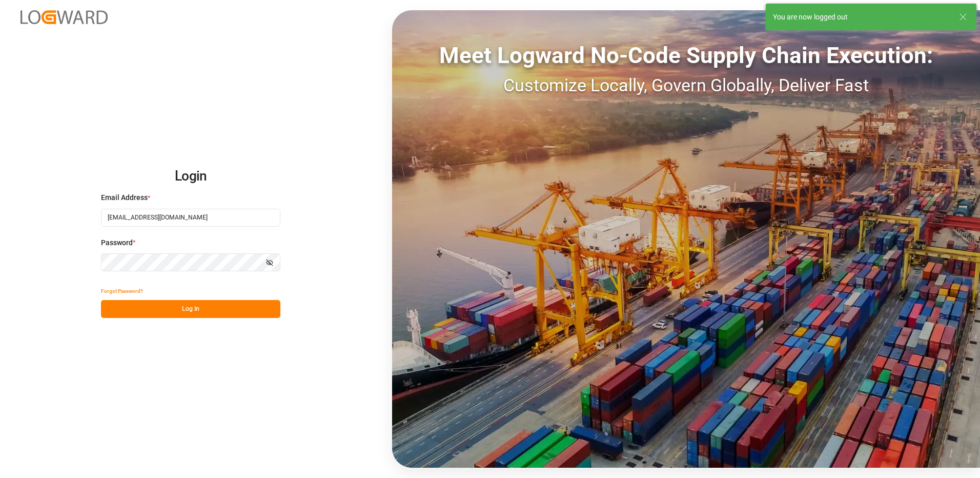 Image resolution: width=980 pixels, height=478 pixels. Describe the element at coordinates (686, 85) in the screenshot. I see `div: Customize Locally, Govern Globally, Deliver Fast` at that location.